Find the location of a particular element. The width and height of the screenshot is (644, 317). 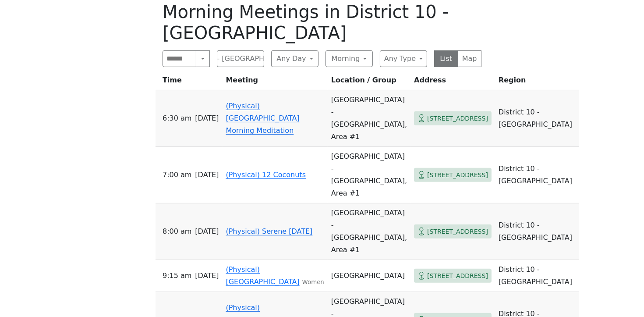

input: Search is located at coordinates (179, 59).